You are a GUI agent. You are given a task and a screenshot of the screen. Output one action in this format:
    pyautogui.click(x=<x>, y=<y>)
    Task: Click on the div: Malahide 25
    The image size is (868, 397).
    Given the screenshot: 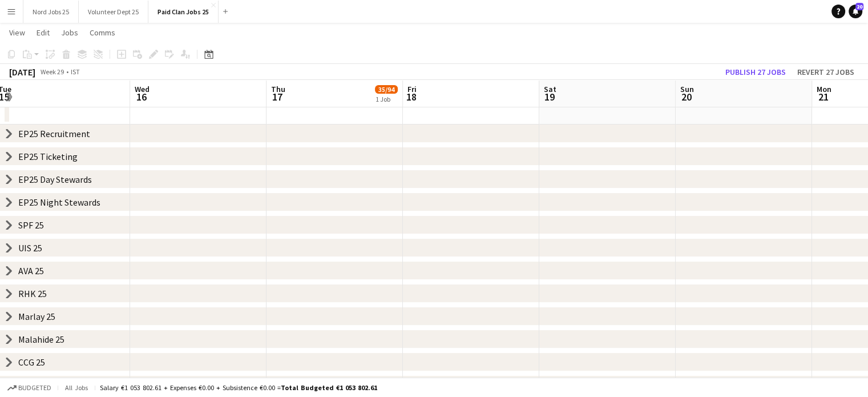 What is the action you would take?
    pyautogui.click(x=41, y=339)
    